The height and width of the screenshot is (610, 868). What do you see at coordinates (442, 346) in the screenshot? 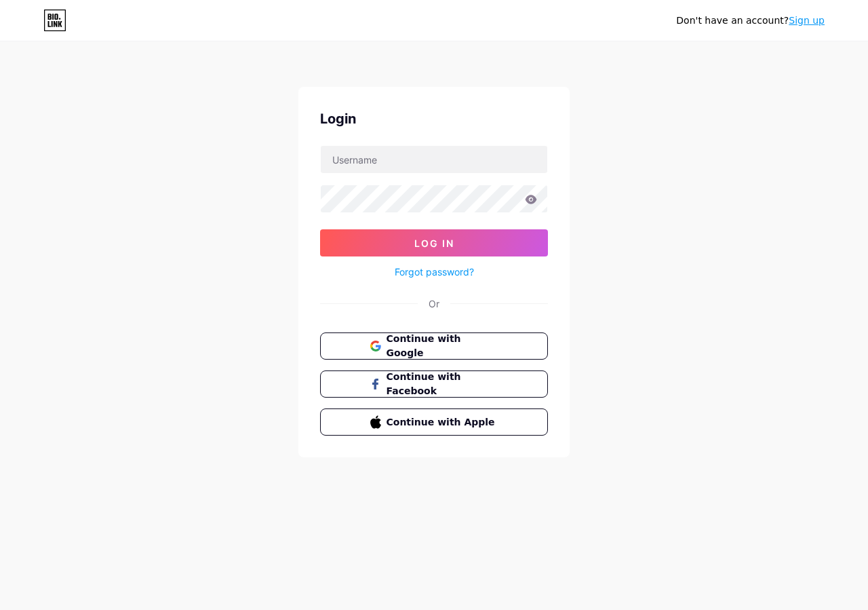
I see `span: Continue with Google` at bounding box center [442, 346].